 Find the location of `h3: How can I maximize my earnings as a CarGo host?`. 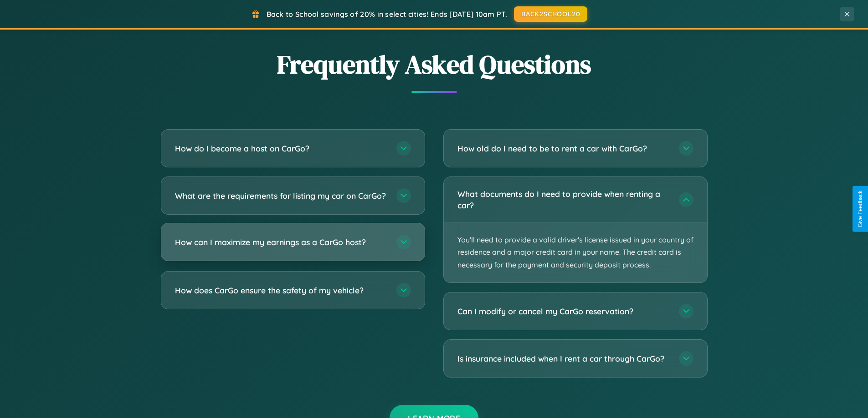

h3: How can I maximize my earnings as a CarGo host? is located at coordinates (281, 242).